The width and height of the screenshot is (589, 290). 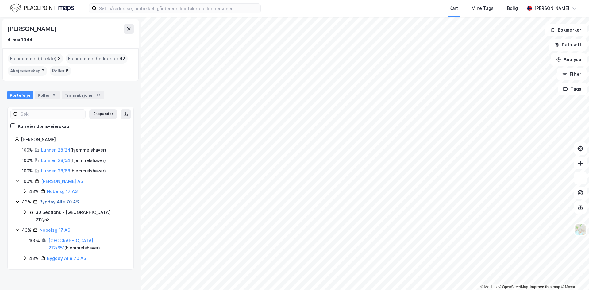 What do you see at coordinates (20, 40) in the screenshot?
I see `div: 4. mai 1944` at bounding box center [20, 40].